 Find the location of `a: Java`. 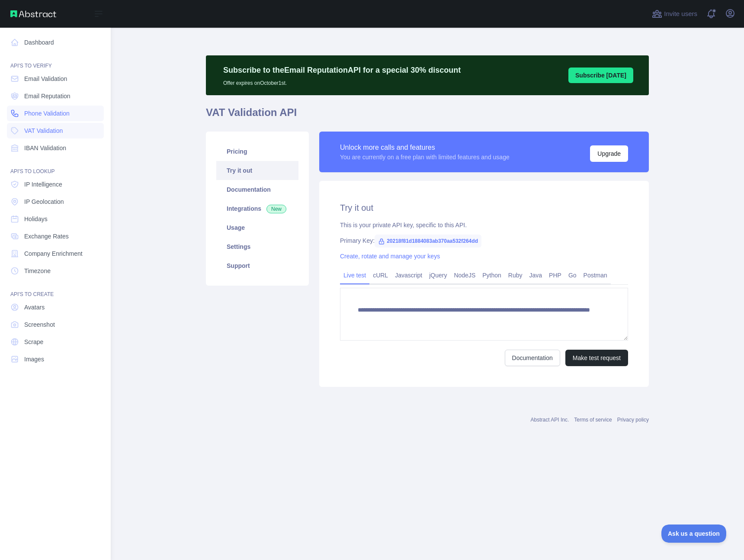

a: Java is located at coordinates (536, 275).